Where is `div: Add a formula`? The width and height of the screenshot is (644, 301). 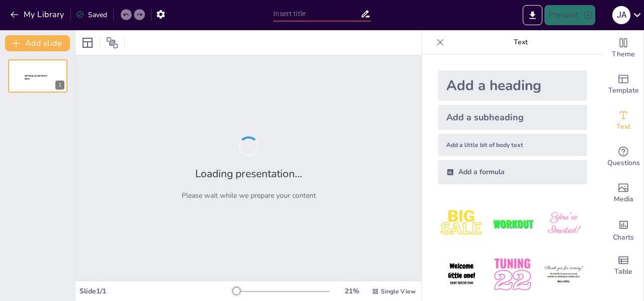
div: Add a formula is located at coordinates (513, 172).